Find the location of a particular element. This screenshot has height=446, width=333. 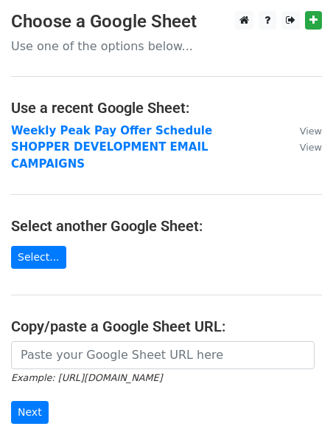

strong: SHOPPER DEVELOPMENT EMAIL CAMPAIGNS is located at coordinates (110, 155).